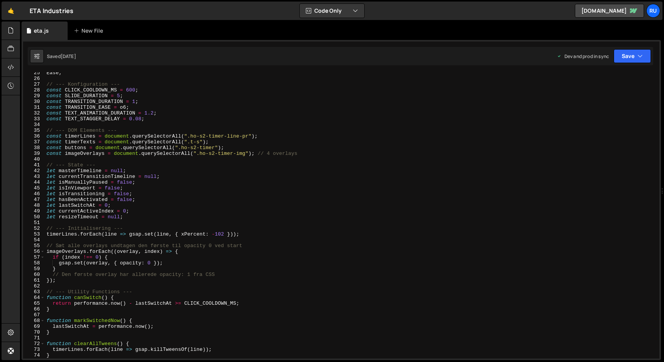 Image resolution: width=664 pixels, height=362 pixels. I want to click on div: 62, so click(34, 286).